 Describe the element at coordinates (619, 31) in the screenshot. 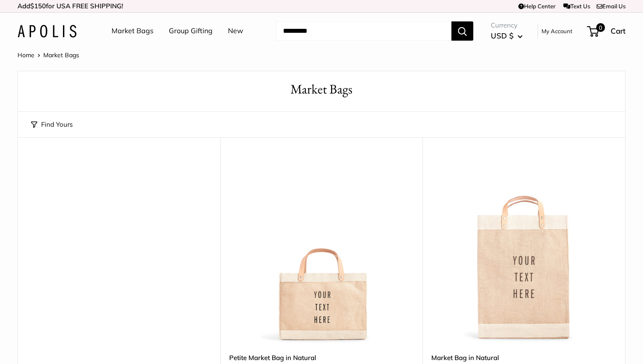

I see `span: Cart` at that location.